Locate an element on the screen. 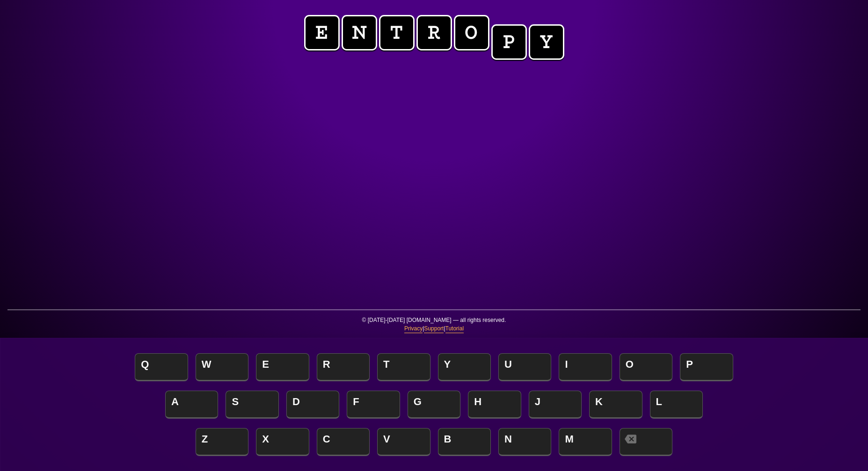 The image size is (868, 471). span: r is located at coordinates (434, 33).